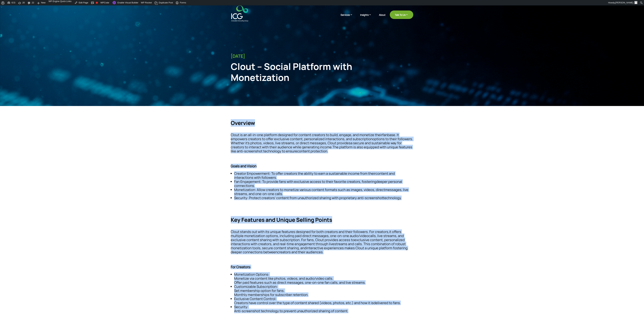 The width and height of the screenshot is (644, 320). I want to click on span: Key Features and Unique Selling Points, so click(281, 220).